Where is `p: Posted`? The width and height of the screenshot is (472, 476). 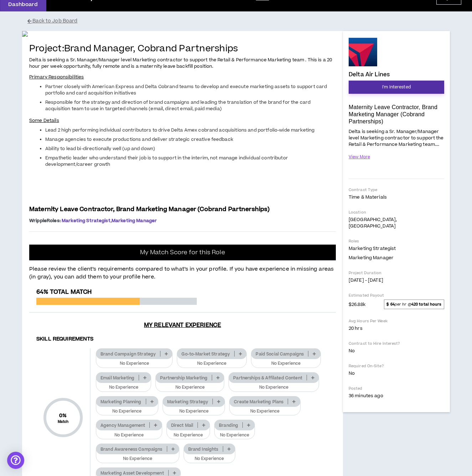 p: Posted is located at coordinates (396, 388).